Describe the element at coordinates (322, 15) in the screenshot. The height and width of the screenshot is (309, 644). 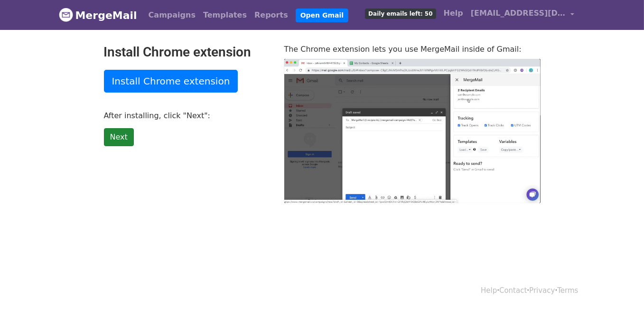
I see `a: Open Gmail` at that location.